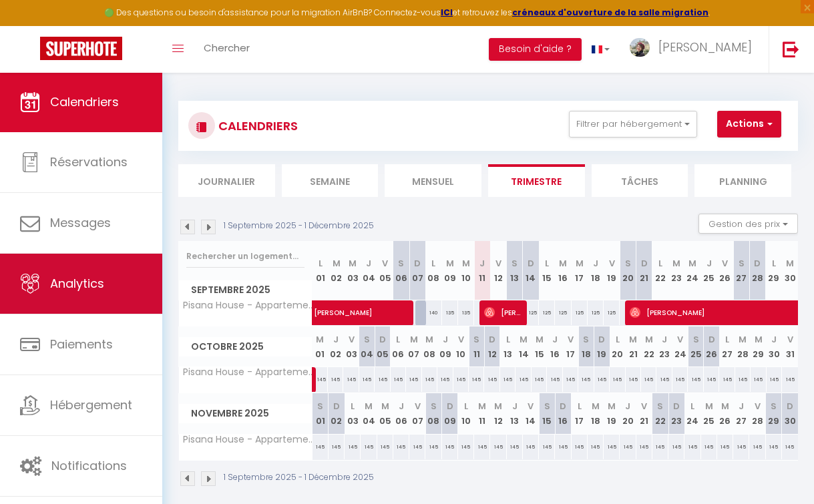 The image size is (814, 504). I want to click on button: Ouvrir le widget de chat LiveChat, so click(31, 25).